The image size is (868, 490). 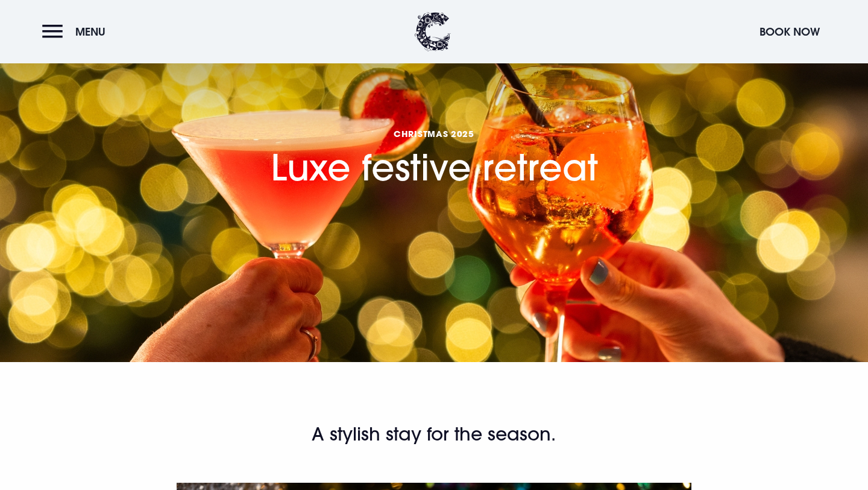 What do you see at coordinates (434, 133) in the screenshot?
I see `span: CHRISTMAS 2025` at bounding box center [434, 133].